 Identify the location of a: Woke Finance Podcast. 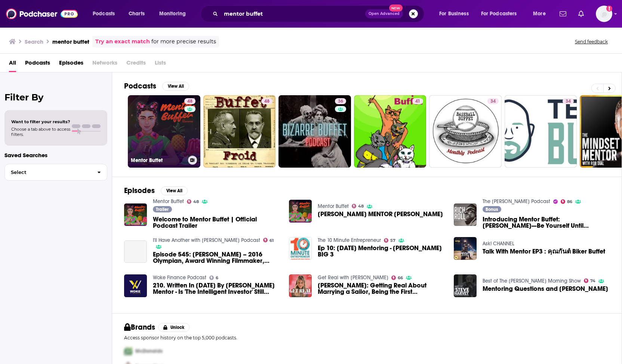
(180, 278).